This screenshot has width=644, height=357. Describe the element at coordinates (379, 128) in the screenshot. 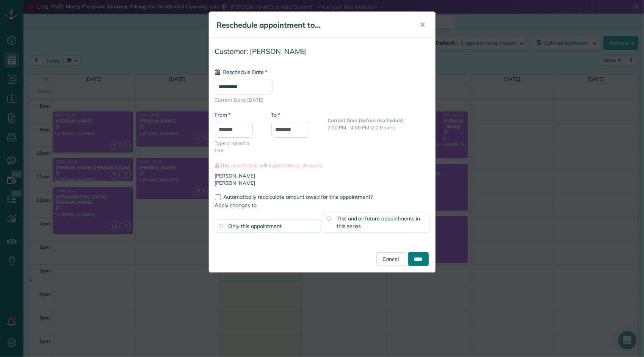

I see `p: 2:00 PM - 4:00 PM (2.0 Hours)` at that location.